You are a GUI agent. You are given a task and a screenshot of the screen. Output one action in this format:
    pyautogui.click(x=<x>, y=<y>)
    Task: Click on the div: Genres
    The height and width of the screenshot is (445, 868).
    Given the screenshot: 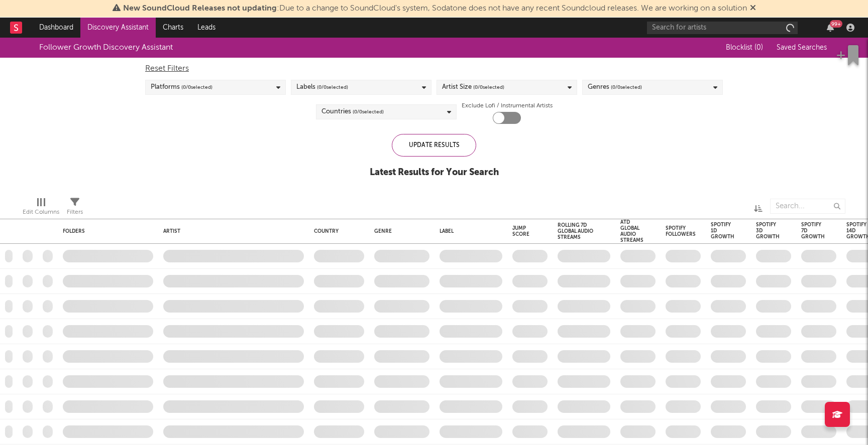 What is the action you would take?
    pyautogui.click(x=615, y=87)
    